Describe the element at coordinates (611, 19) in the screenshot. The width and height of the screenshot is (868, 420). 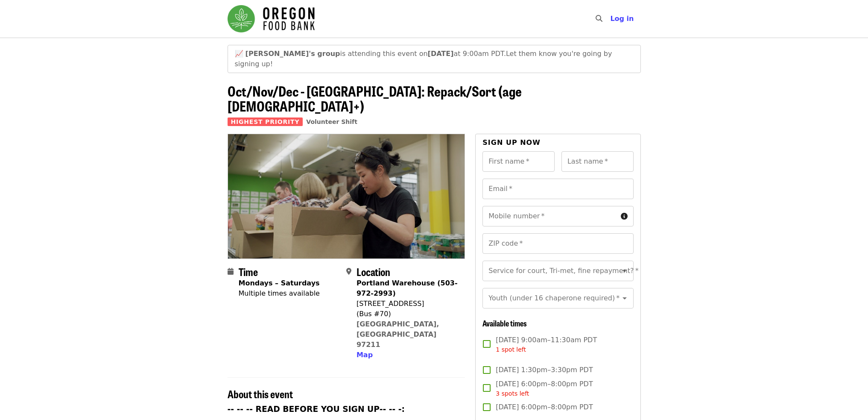
I see `input: Search` at that location.